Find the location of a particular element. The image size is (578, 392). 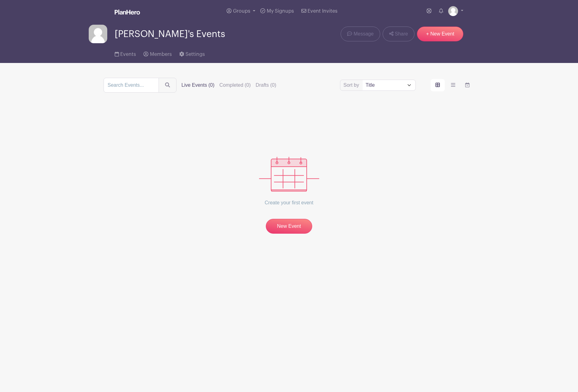

input: Search Events... is located at coordinates (131, 85).